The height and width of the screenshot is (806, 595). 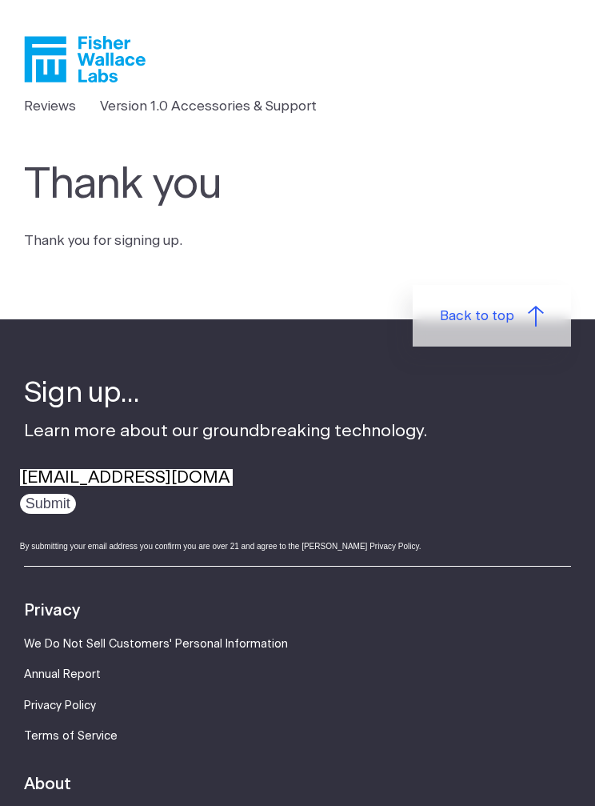 What do you see at coordinates (50, 106) in the screenshot?
I see `a: Reviews` at bounding box center [50, 106].